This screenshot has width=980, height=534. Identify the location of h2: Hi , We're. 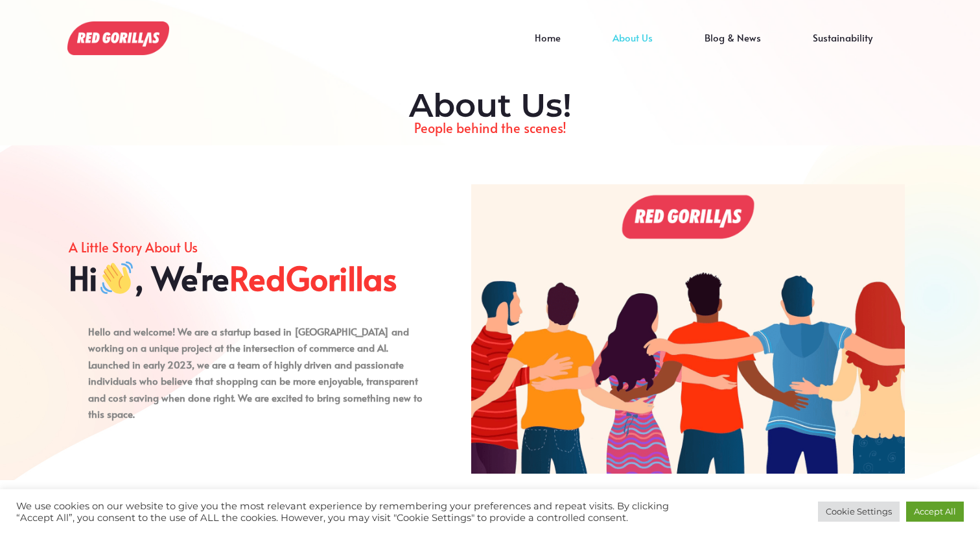
(250, 277).